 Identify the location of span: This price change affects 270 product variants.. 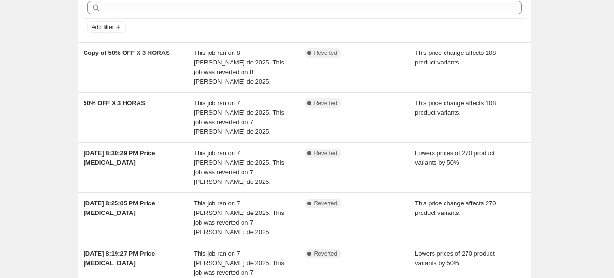
(455, 208).